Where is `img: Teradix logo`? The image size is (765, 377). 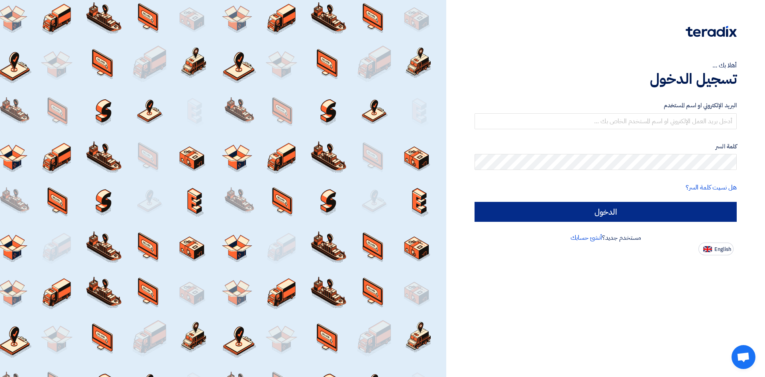
img: Teradix logo is located at coordinates (711, 31).